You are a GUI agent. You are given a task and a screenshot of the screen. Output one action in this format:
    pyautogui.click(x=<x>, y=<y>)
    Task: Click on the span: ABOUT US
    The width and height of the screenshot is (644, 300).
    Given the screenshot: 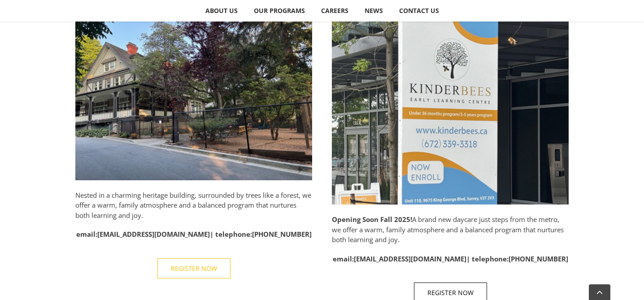 What is the action you would take?
    pyautogui.click(x=222, y=11)
    